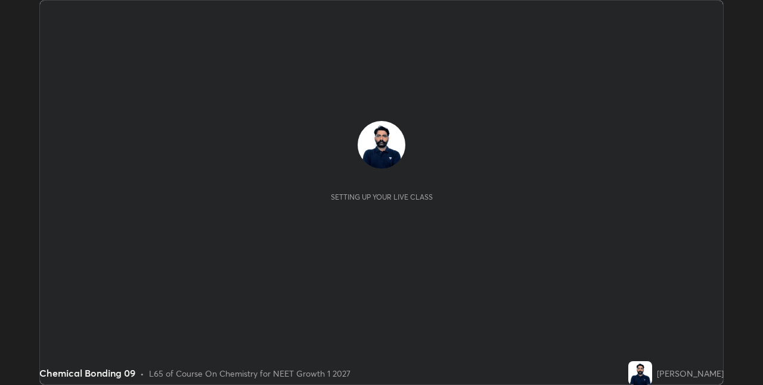 This screenshot has width=763, height=385. I want to click on div: L65 of Course On Chemistry for NEET Growth 1 2027, so click(250, 373).